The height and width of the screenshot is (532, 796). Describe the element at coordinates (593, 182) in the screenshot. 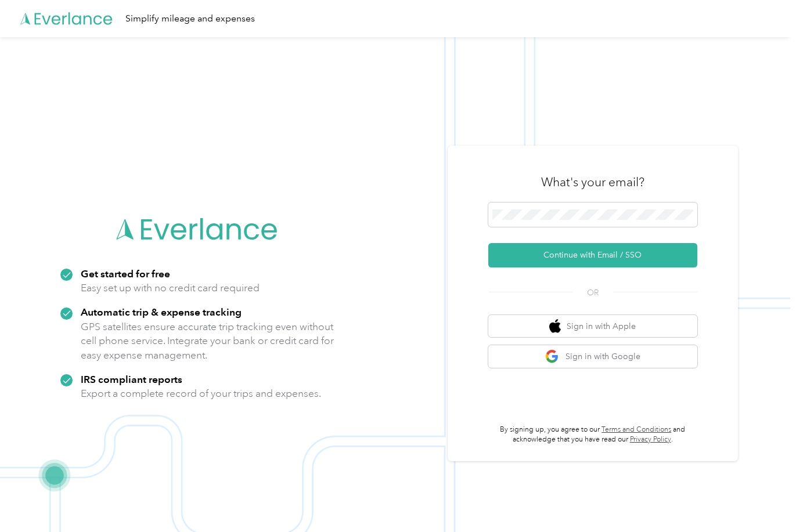

I see `h3: What's your email?` at that location.